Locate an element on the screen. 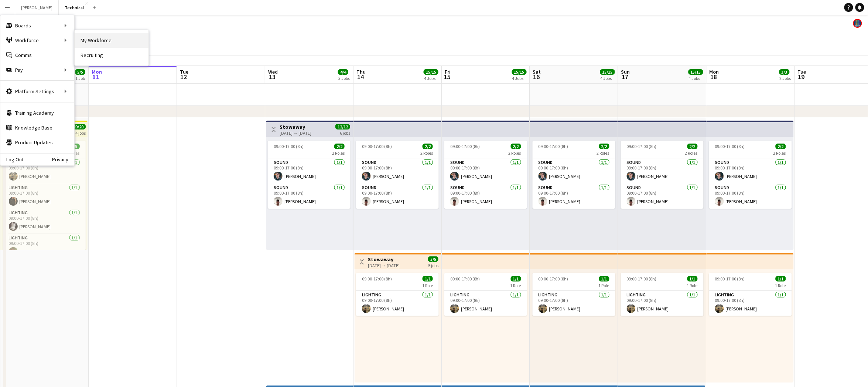  span: 16 is located at coordinates (536, 76).